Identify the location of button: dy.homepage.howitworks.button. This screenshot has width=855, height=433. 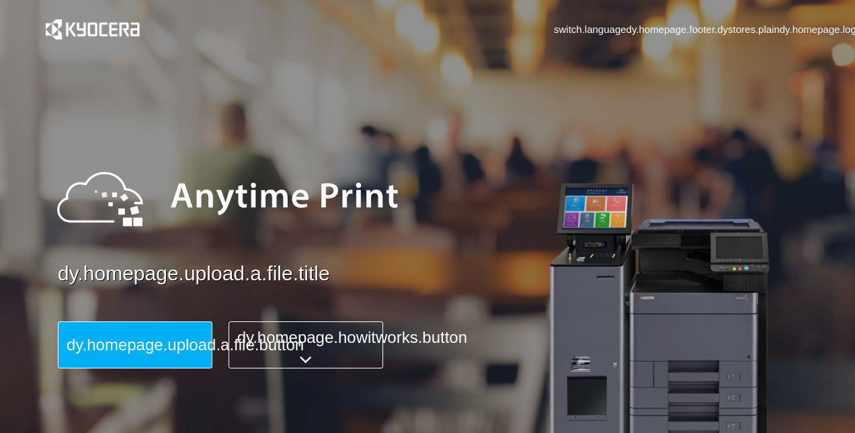
(306, 345).